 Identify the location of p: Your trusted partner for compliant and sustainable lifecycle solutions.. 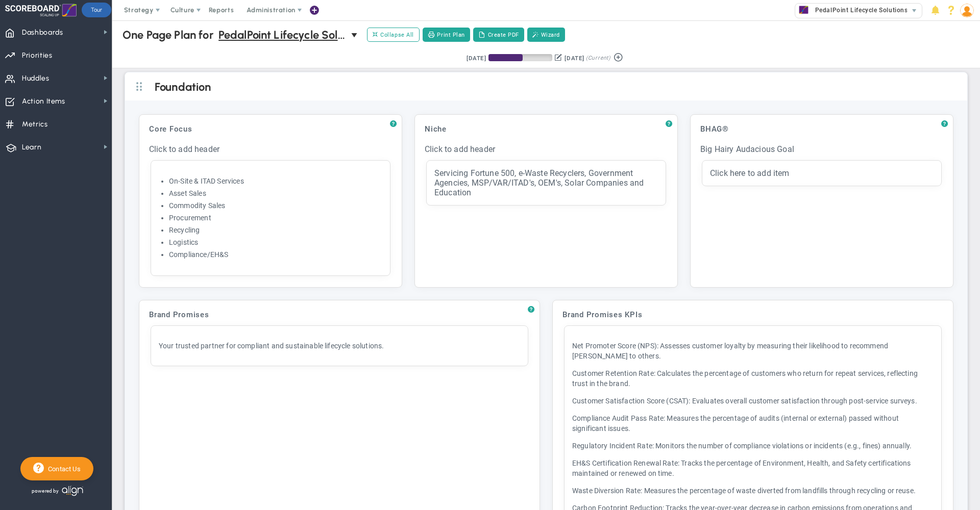
(339, 346).